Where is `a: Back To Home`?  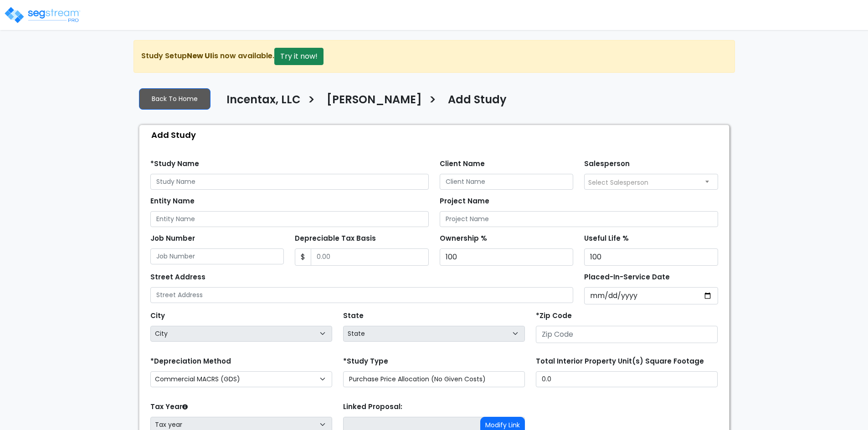
a: Back To Home is located at coordinates (174, 99).